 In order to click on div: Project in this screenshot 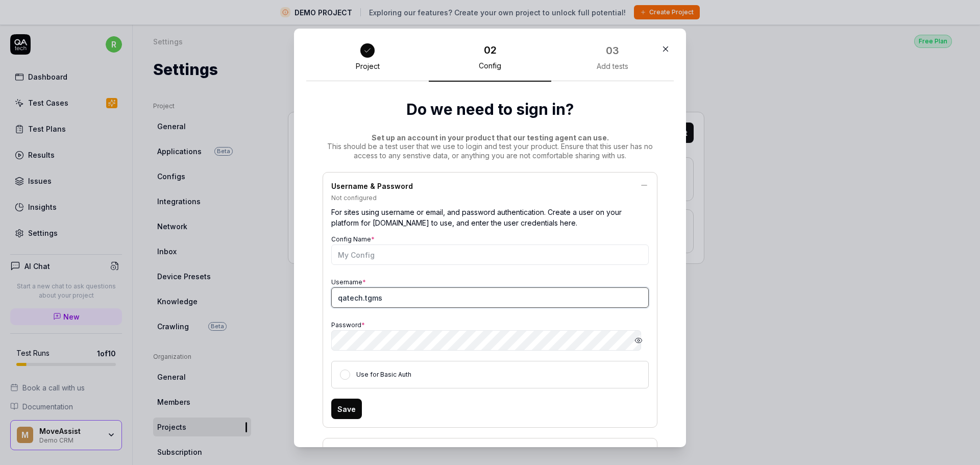, I will do `click(368, 66)`.